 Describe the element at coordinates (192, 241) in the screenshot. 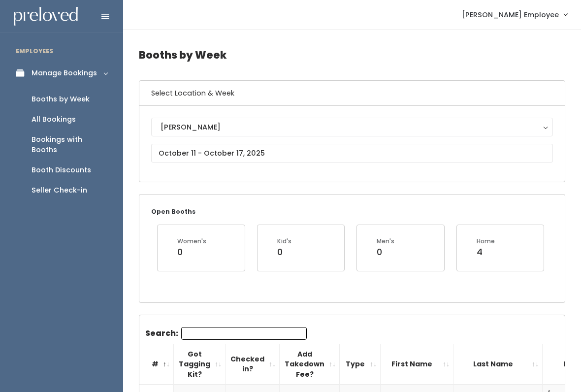

I see `div: Women's` at that location.